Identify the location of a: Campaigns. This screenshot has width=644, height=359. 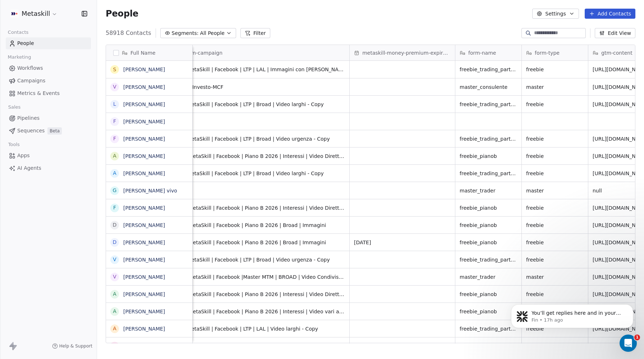
(48, 81).